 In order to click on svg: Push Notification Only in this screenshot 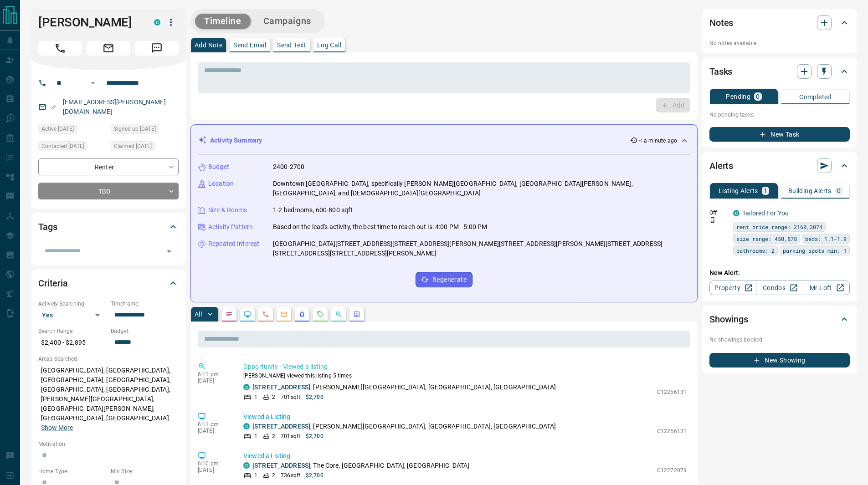, I will do `click(712, 220)`.